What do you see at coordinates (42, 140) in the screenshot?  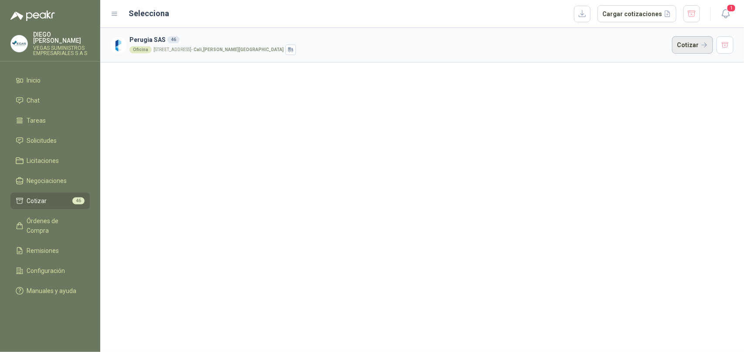 I see `span: Solicitudes` at bounding box center [42, 140].